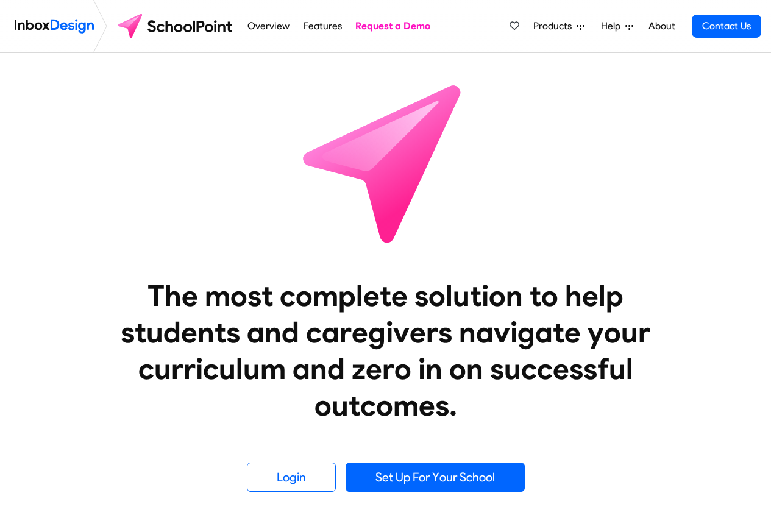 Image resolution: width=771 pixels, height=532 pixels. I want to click on a: Request a Demo, so click(393, 26).